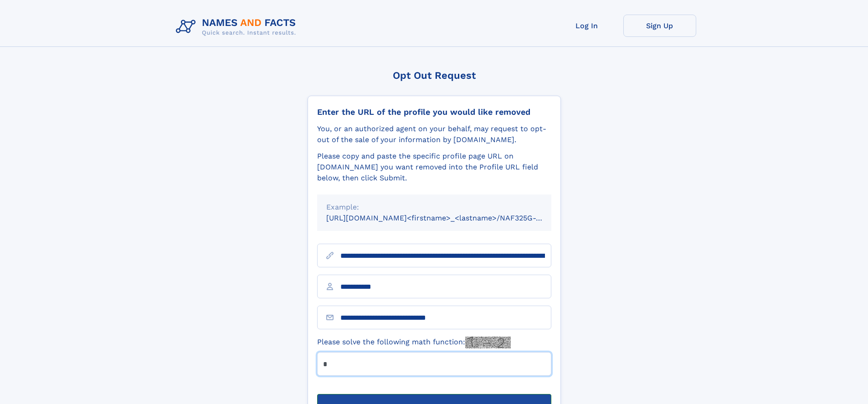 This screenshot has width=868, height=404. I want to click on div: Opt Out Request, so click(434, 75).